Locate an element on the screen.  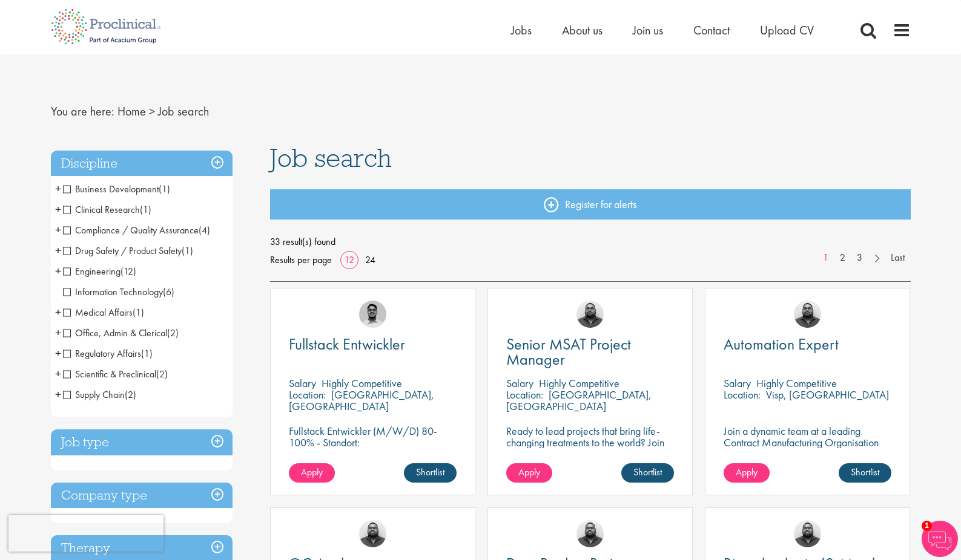
h3: Job type is located at coordinates (142, 442).